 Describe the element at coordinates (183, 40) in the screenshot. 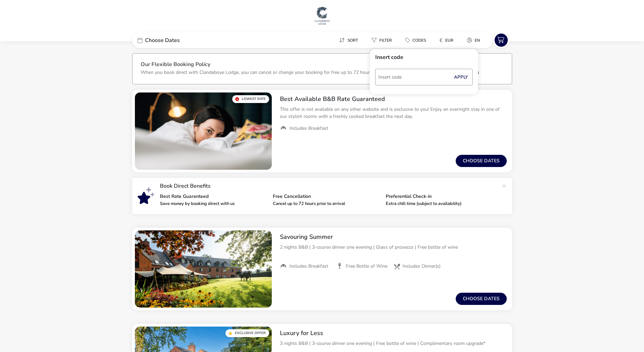

I see `div: Choose Dates` at that location.